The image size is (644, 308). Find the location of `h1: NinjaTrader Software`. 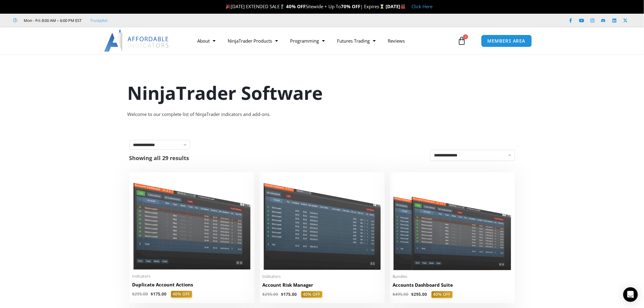

h1: NinjaTrader Software is located at coordinates (322, 93).